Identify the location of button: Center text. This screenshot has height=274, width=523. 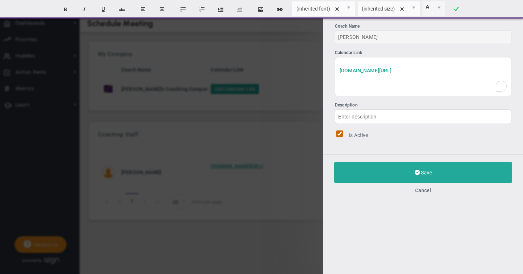
(162, 9).